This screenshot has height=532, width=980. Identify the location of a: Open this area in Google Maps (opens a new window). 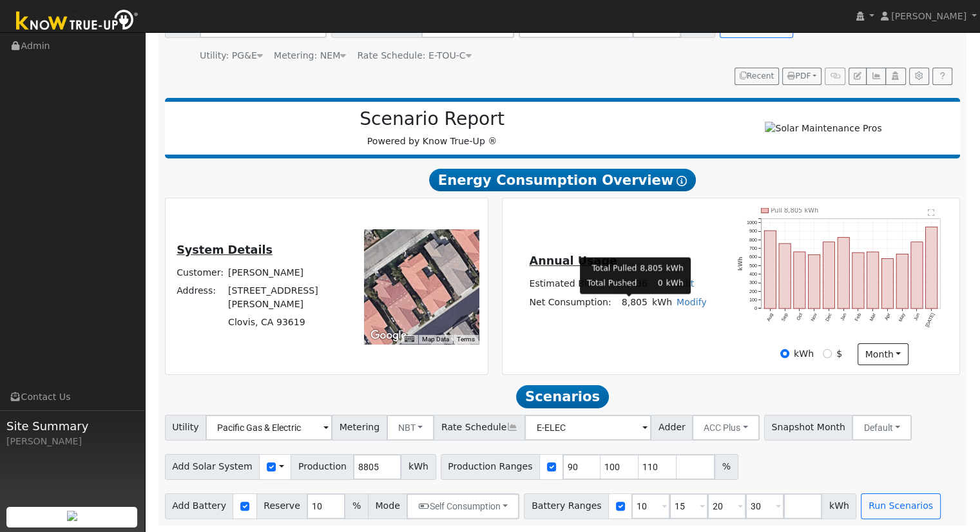
(388, 335).